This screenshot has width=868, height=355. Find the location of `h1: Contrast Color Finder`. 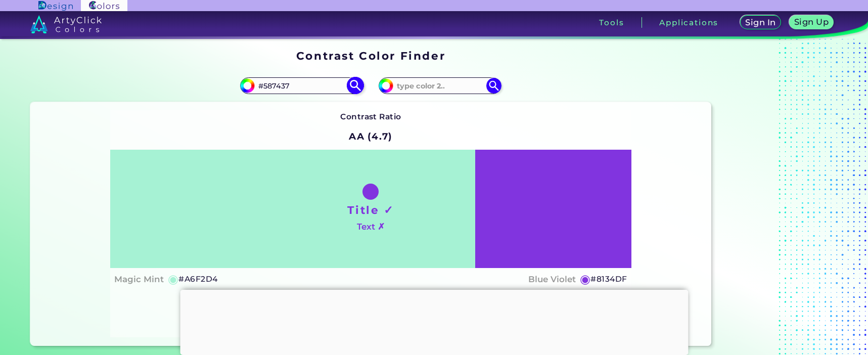

h1: Contrast Color Finder is located at coordinates (371, 55).